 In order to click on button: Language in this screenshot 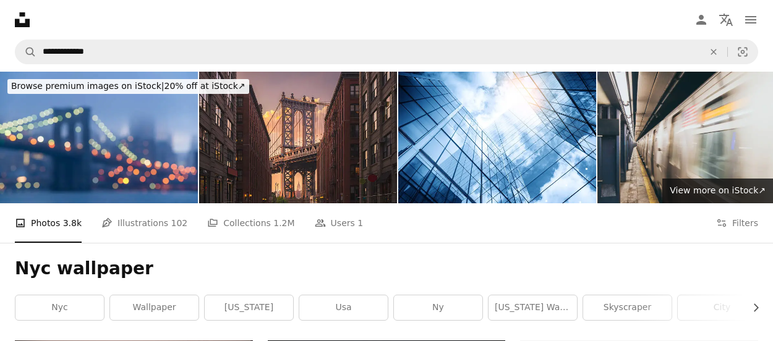, I will do `click(726, 20)`.